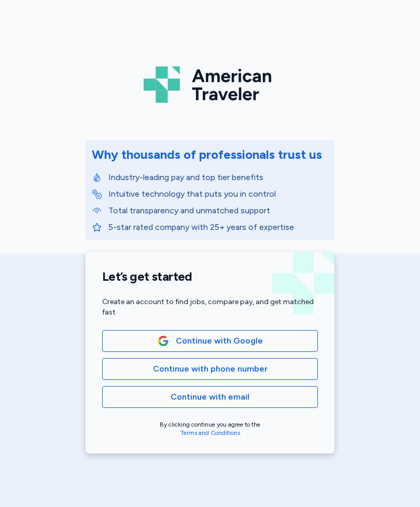 The width and height of the screenshot is (420, 507). Describe the element at coordinates (210, 307) in the screenshot. I see `div: Create an account to find jobs, compare pay, and get matched fast` at that location.